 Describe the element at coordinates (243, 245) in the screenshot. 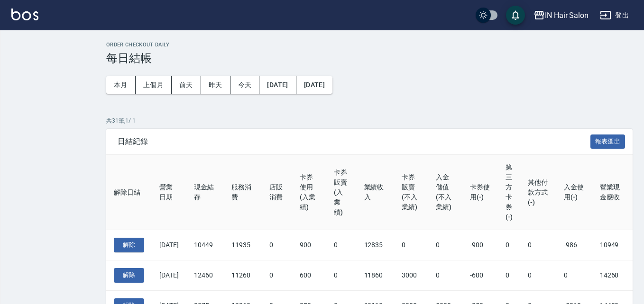

I see `td: 11935` at that location.